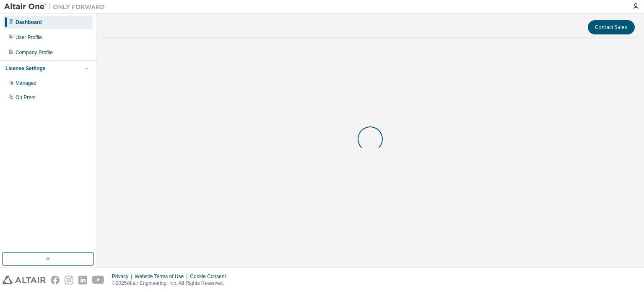 The image size is (644, 292). Describe the element at coordinates (25, 98) in the screenshot. I see `div: On Prem` at that location.